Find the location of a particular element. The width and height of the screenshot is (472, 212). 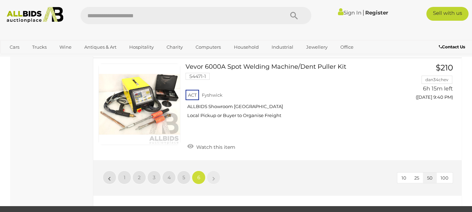

a: Cars is located at coordinates (15, 47).